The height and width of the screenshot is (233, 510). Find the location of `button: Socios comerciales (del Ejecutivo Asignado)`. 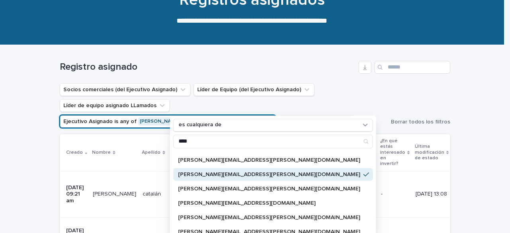

button: Socios comerciales (del Ejecutivo Asignado) is located at coordinates (125, 90).